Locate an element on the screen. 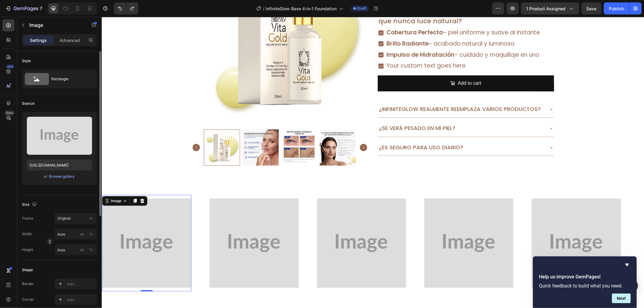 The image size is (644, 308). div: Publish is located at coordinates (617, 9).